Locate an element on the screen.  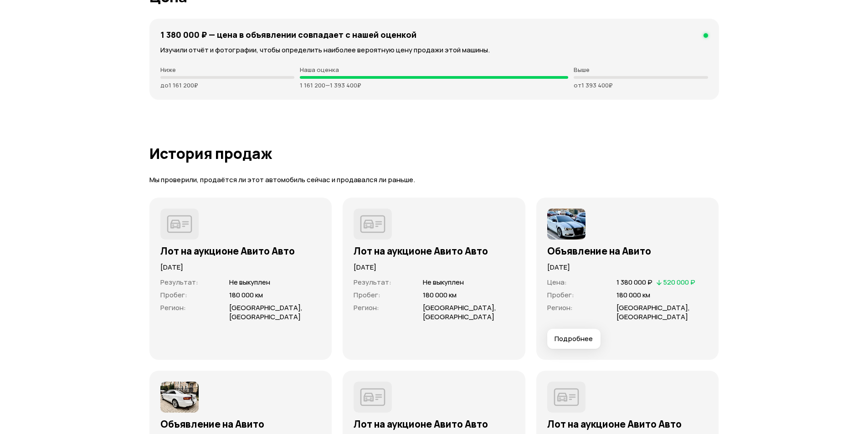
p: Выше is located at coordinates (641, 70).